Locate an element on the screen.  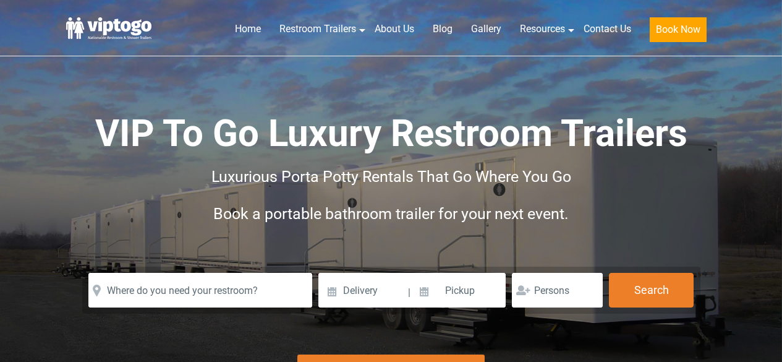
button: Book Now is located at coordinates (679, 30).